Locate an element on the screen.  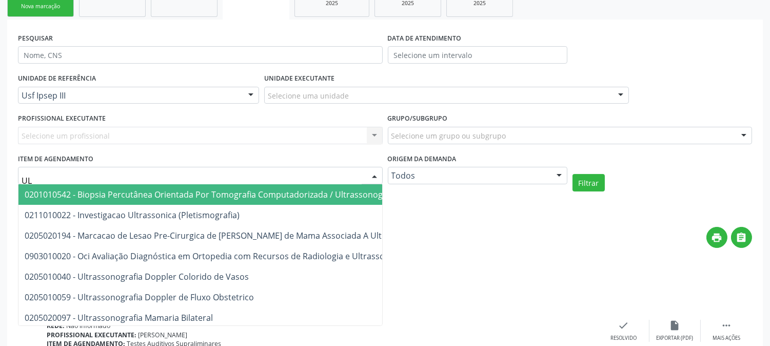
label: Item de agendamento is located at coordinates (55, 159).